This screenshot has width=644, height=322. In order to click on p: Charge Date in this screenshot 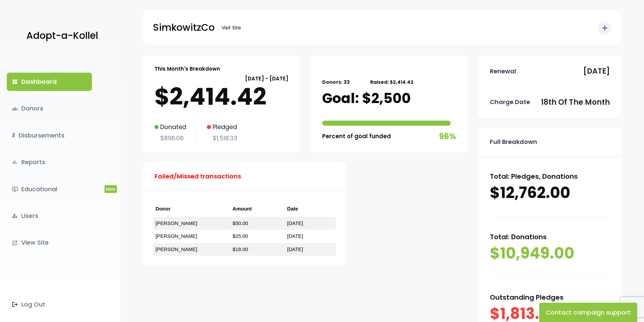, I will do `click(510, 102)`.